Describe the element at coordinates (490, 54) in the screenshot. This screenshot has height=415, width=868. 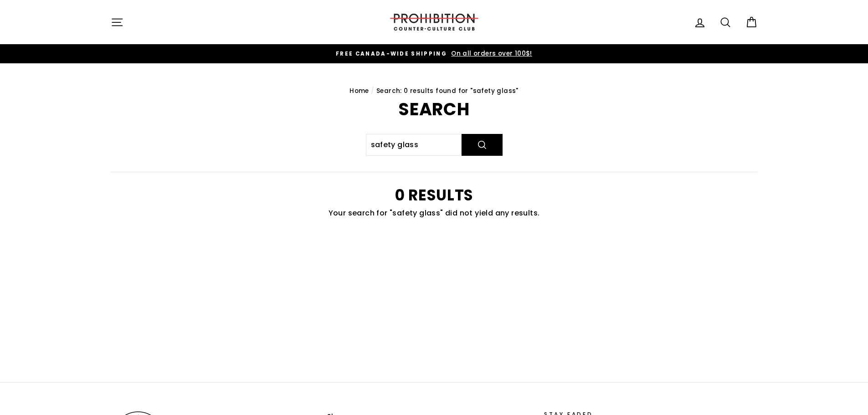
I see `span: On all orders over 100$!` at that location.